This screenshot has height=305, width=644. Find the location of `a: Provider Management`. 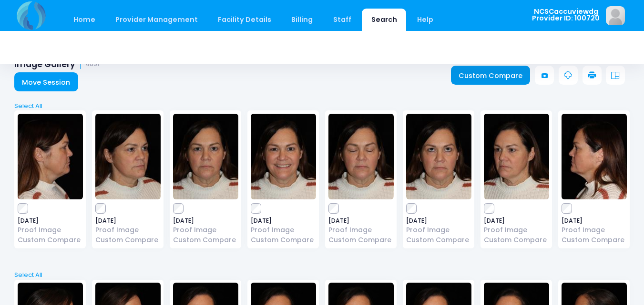

a: Provider Management is located at coordinates (156, 20).